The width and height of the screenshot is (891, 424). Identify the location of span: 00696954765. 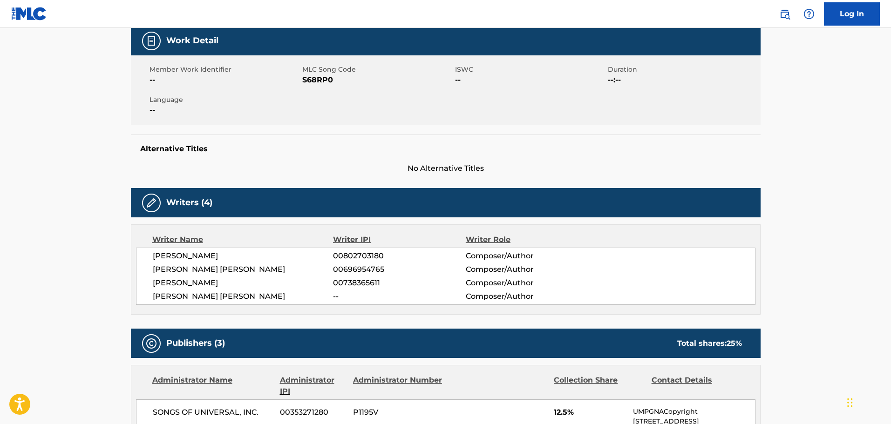
(399, 270).